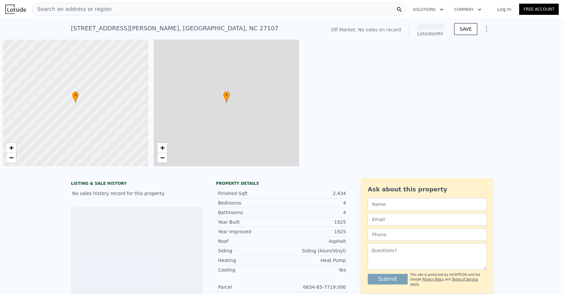 The image size is (564, 294). What do you see at coordinates (433, 279) in the screenshot?
I see `a: Privacy Policy` at bounding box center [433, 279].